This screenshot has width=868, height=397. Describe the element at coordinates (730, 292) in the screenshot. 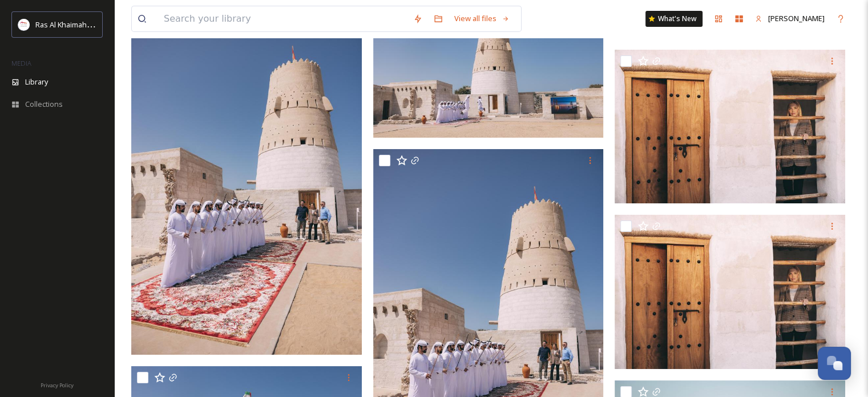

I see `img: Al Jazeera Al Hamra .jpg` at that location.